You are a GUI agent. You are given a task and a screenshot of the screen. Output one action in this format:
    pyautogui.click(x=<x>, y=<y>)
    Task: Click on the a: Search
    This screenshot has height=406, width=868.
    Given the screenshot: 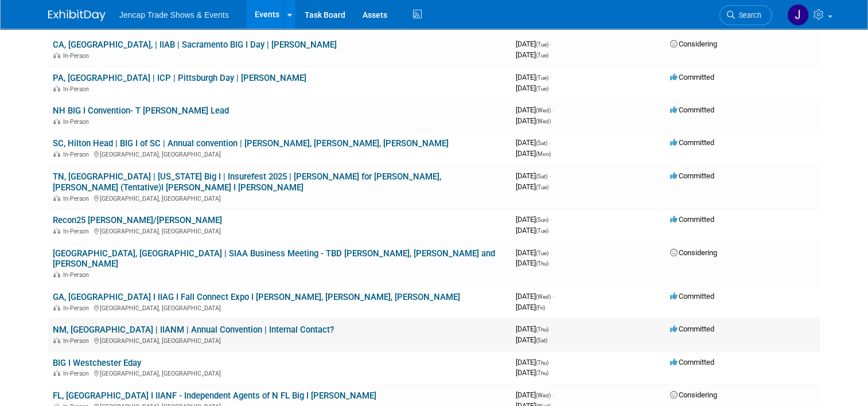 What is the action you would take?
    pyautogui.click(x=746, y=15)
    